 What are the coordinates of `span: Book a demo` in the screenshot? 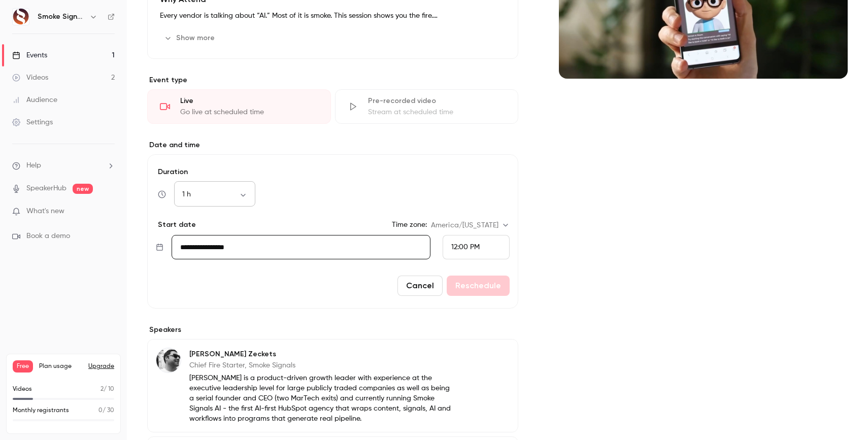 It's located at (49, 236).